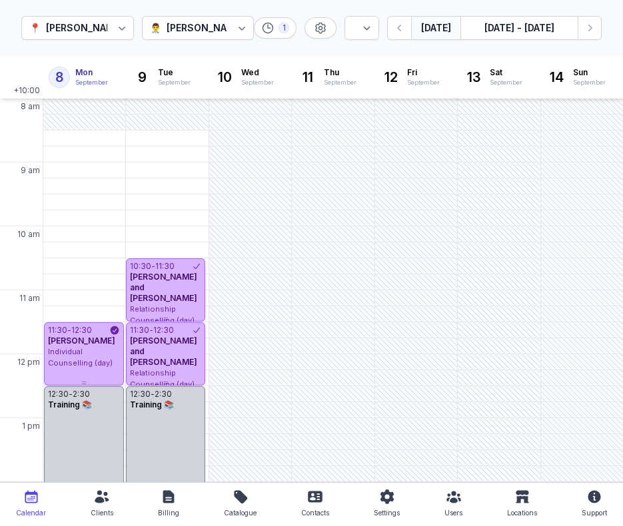  What do you see at coordinates (59, 77) in the screenshot?
I see `div: 8` at bounding box center [59, 77].